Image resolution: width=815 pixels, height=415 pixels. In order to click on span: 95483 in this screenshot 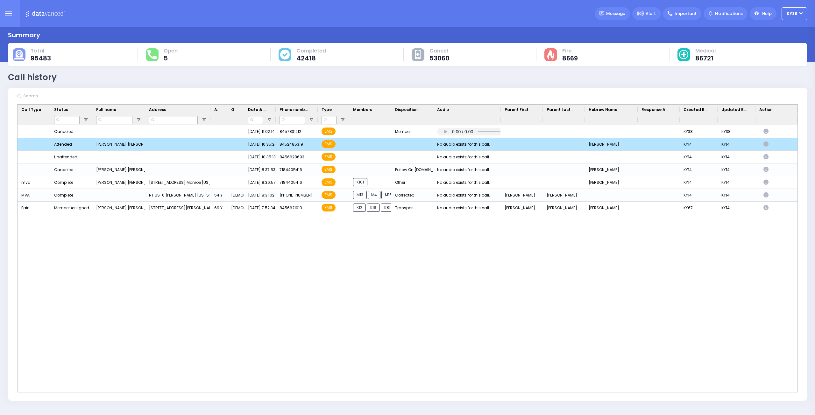, I will do `click(41, 58)`.